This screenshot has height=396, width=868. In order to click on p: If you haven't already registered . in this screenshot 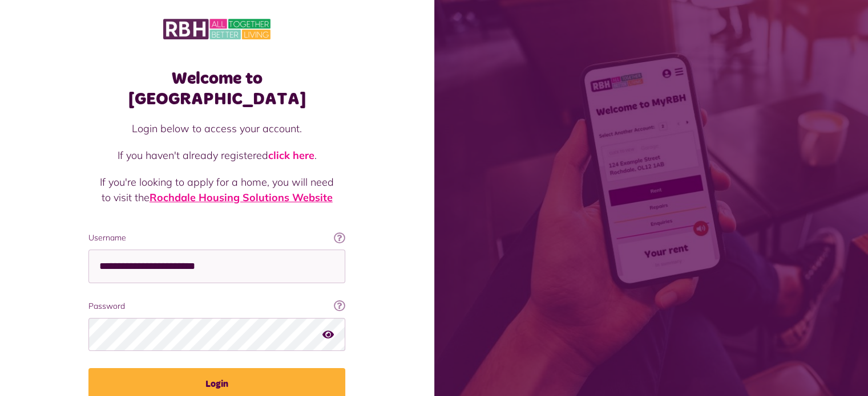, I will do `click(217, 155)`.